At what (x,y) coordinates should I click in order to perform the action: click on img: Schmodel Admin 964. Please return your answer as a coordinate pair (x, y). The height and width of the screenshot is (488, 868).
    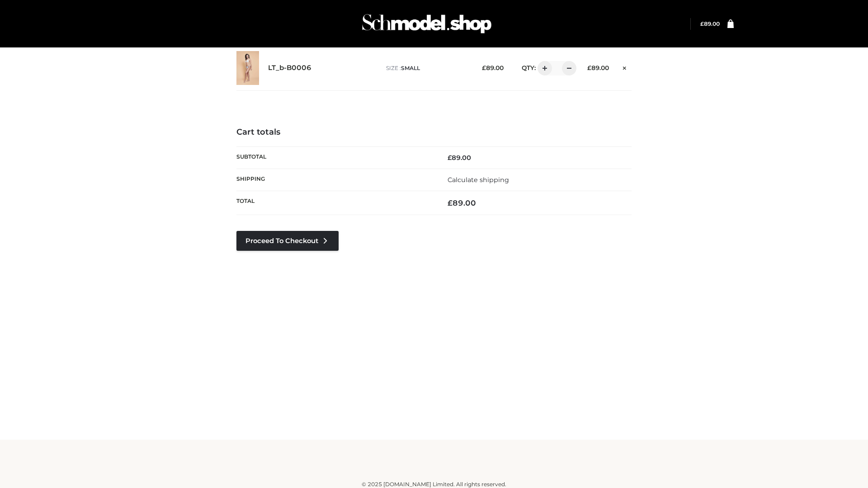
    Looking at the image, I should click on (427, 23).